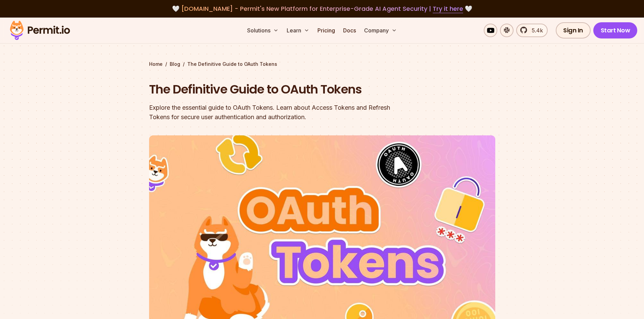 This screenshot has height=319, width=644. What do you see at coordinates (40, 30) in the screenshot?
I see `img: Permit logo` at bounding box center [40, 30].